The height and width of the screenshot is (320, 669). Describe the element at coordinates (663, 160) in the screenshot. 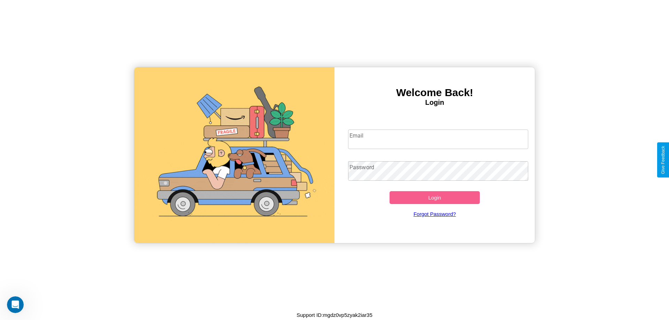

I see `div: Give Feedback` at that location.